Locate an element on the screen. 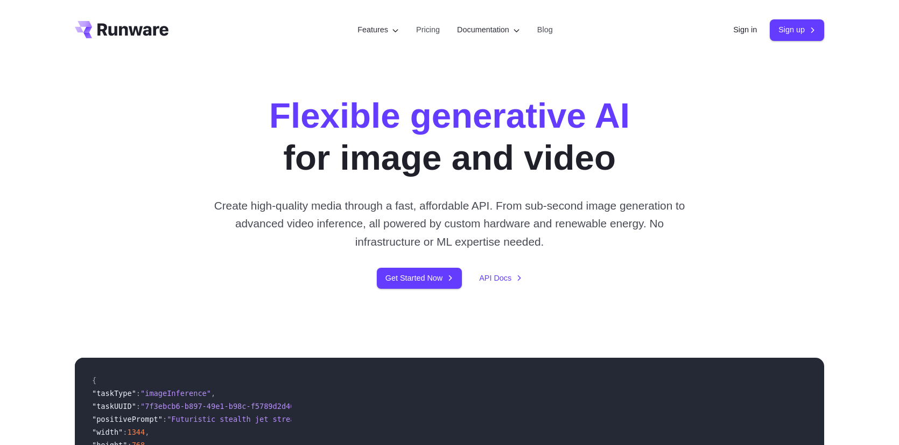 The image size is (899, 445). label: Features is located at coordinates (378, 30).